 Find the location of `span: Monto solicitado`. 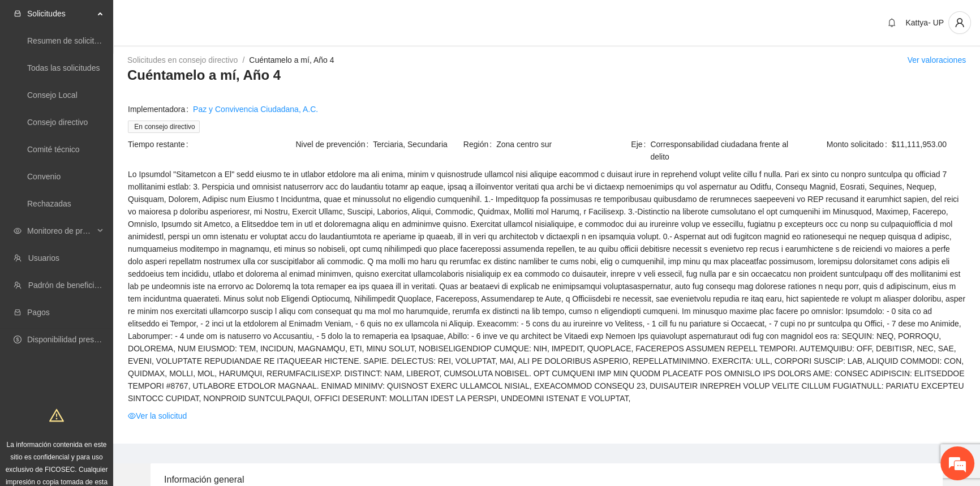

span: Monto solicitado is located at coordinates (859, 144).